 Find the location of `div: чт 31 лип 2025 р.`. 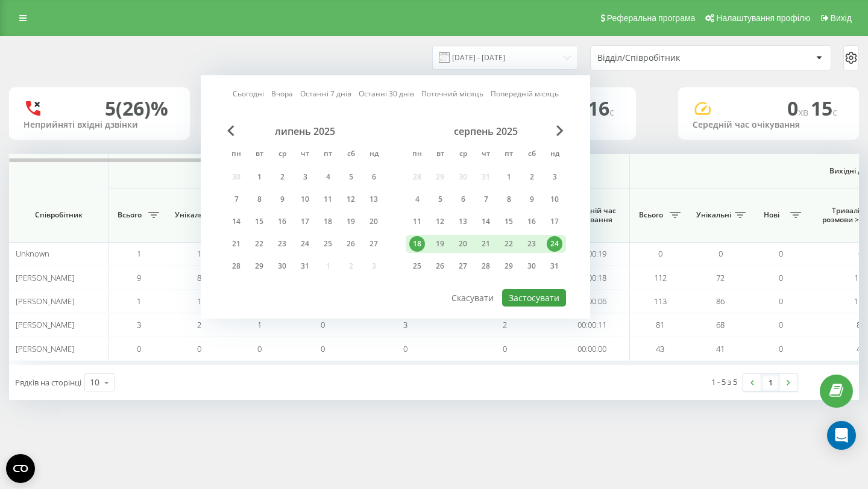

div: чт 31 лип 2025 р. is located at coordinates (305, 266).